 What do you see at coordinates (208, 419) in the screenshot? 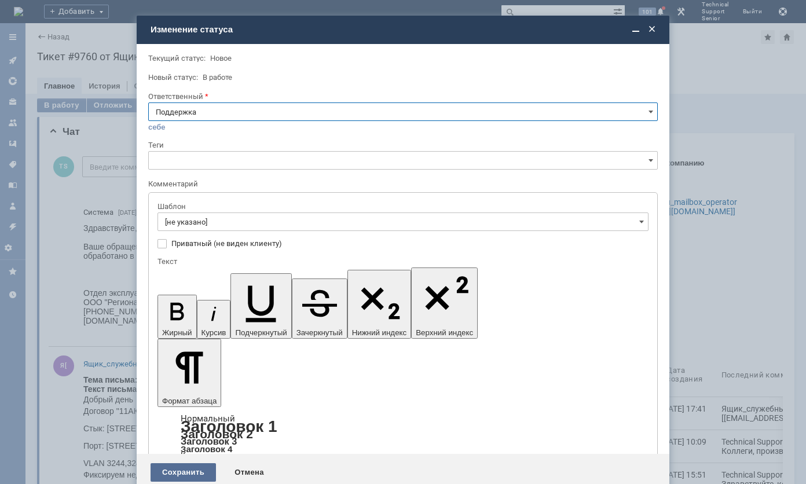
I see `a: Нормальный` at bounding box center [208, 419].